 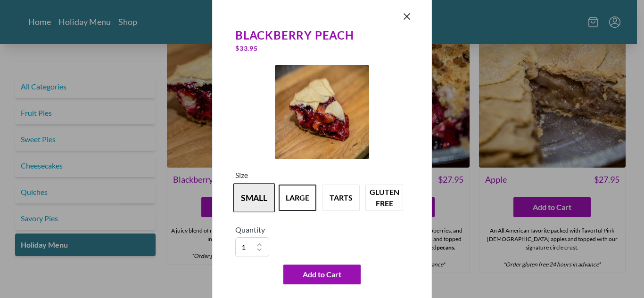 I want to click on img: Product Image, so click(x=322, y=112).